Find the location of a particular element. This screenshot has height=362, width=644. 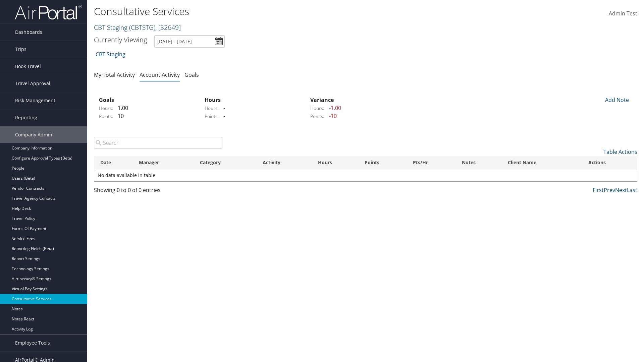

th: Manager: activate to sort column ascending is located at coordinates (163, 163).